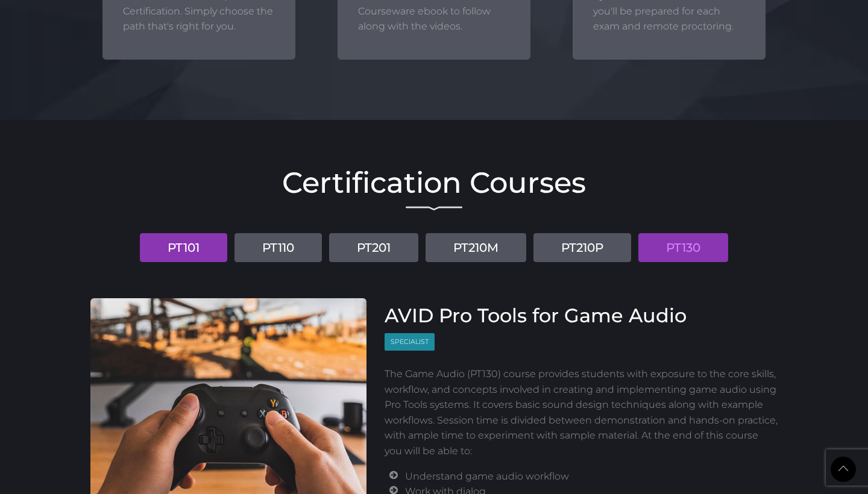 The width and height of the screenshot is (868, 494). I want to click on p: The Game Audio (PT130) course provides students with exposure to the core skills, workflow, and c..., so click(582, 413).